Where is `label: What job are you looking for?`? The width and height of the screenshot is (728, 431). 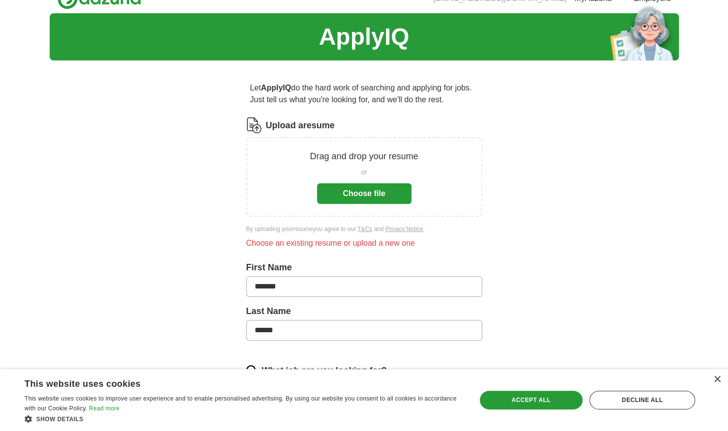
label: What job are you looking for? is located at coordinates (324, 371).